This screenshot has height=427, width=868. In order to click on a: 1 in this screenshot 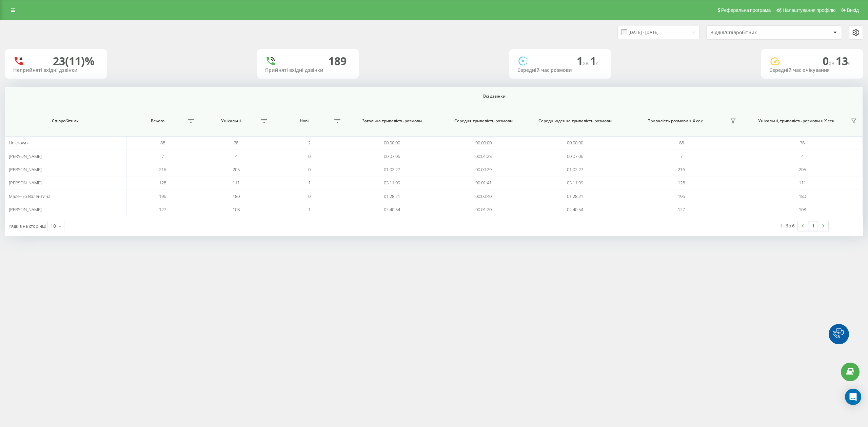, I will do `click(814, 226)`.